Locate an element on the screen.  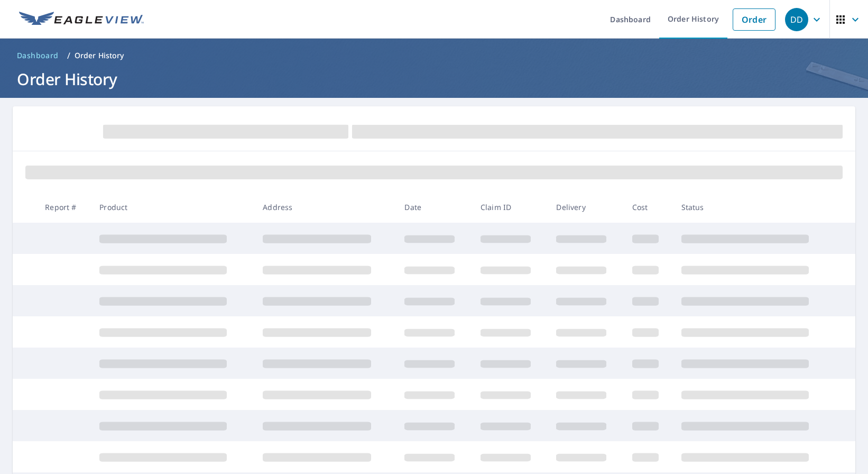
th: Report # is located at coordinates (63, 207).